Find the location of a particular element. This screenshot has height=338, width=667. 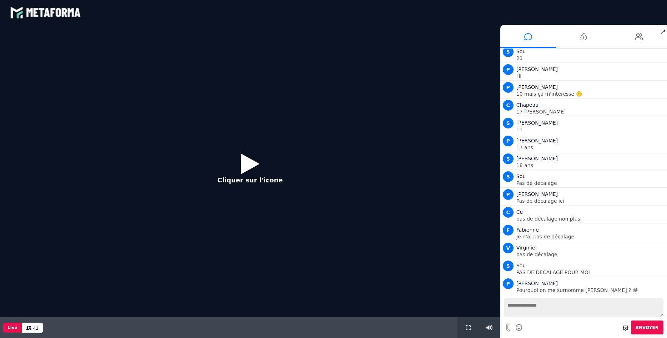

p: 23 is located at coordinates (591, 58).